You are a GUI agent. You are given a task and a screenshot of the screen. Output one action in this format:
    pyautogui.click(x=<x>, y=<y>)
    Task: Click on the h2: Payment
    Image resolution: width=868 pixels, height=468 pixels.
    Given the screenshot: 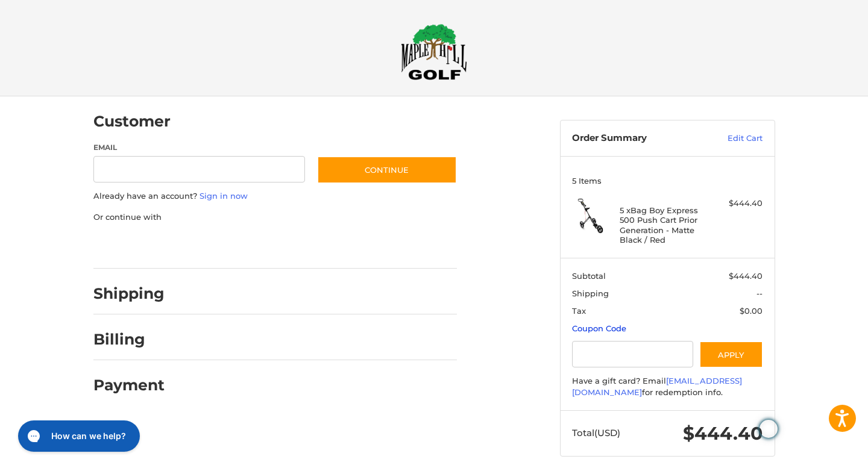 What is the action you would take?
    pyautogui.click(x=129, y=385)
    